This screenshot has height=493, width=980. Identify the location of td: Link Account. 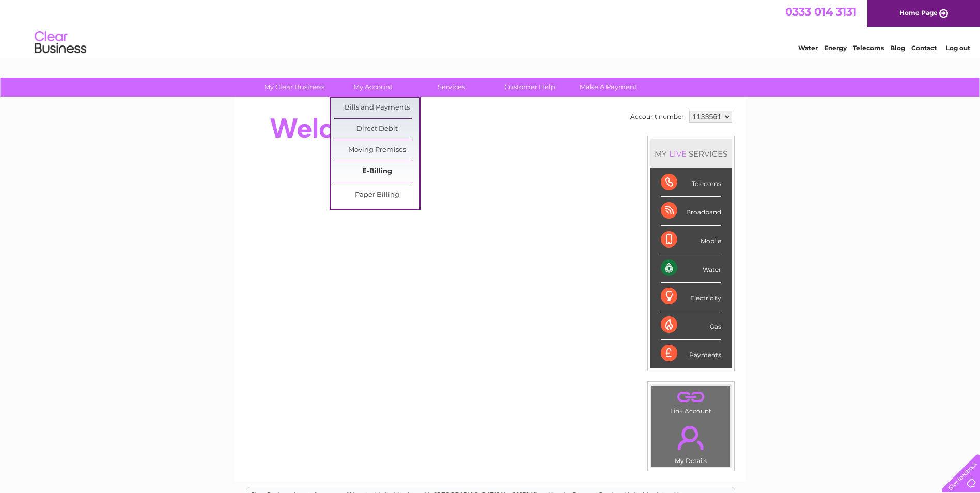
(691, 401).